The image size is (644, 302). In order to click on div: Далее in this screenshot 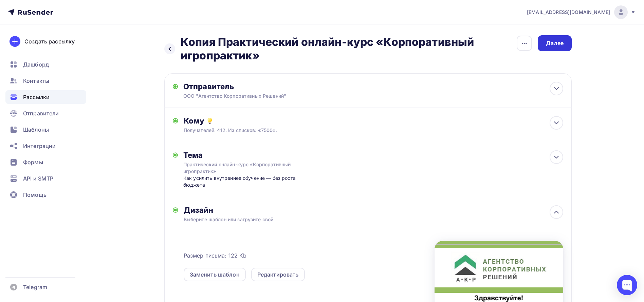, I will do `click(555, 43)`.